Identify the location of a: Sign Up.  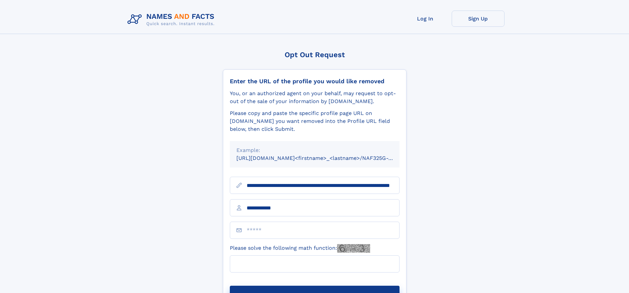
(478, 18).